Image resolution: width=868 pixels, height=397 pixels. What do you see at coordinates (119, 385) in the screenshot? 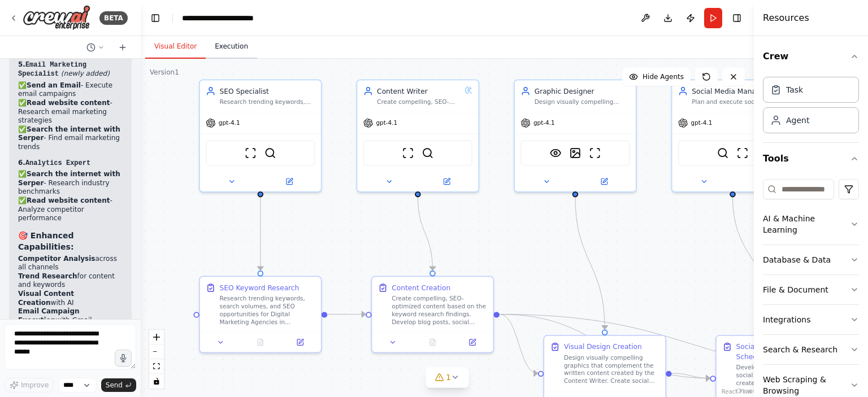
I see `button: Send` at bounding box center [119, 385].